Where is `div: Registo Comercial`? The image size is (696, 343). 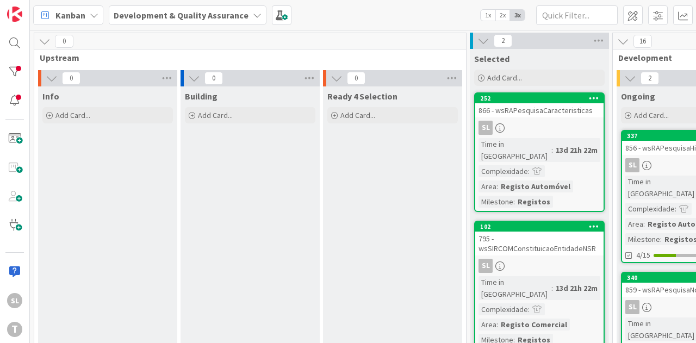
div: Registo Comercial is located at coordinates (534, 324).